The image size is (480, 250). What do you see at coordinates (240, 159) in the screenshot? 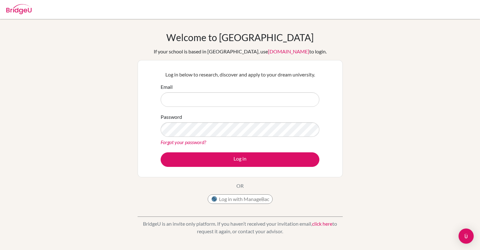
I see `button: Log in` at bounding box center [240, 159].